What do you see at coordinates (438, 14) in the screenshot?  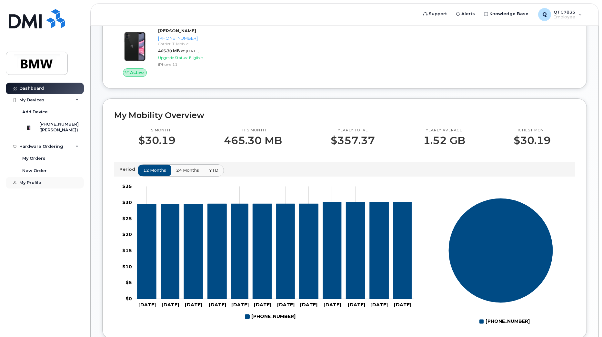 I see `span: Support` at bounding box center [438, 14].